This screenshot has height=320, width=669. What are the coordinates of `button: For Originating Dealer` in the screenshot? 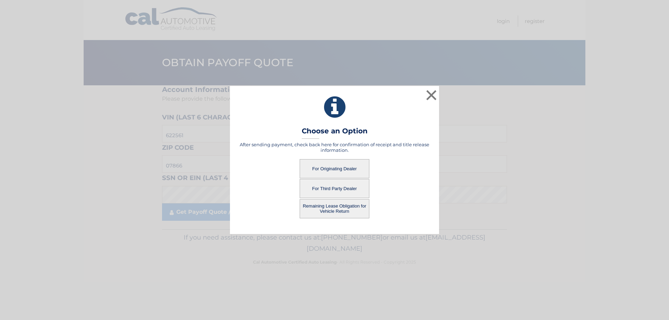 It's located at (334, 169).